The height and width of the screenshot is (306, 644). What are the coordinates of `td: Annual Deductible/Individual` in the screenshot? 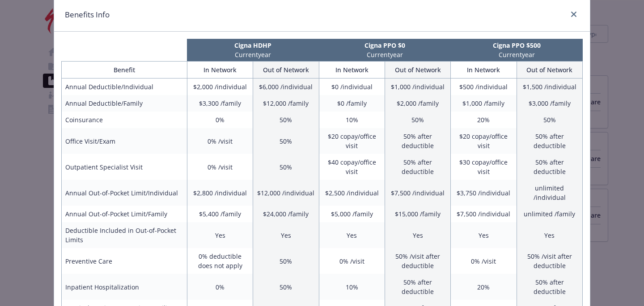 It's located at (124, 87).